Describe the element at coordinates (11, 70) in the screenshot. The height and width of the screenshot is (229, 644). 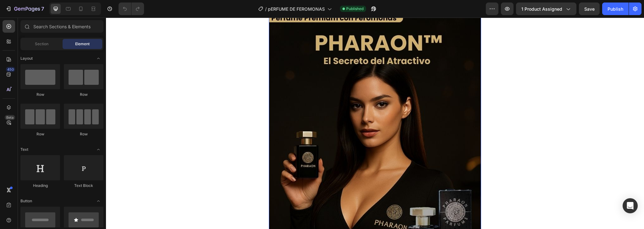
I see `div: 450` at that location.